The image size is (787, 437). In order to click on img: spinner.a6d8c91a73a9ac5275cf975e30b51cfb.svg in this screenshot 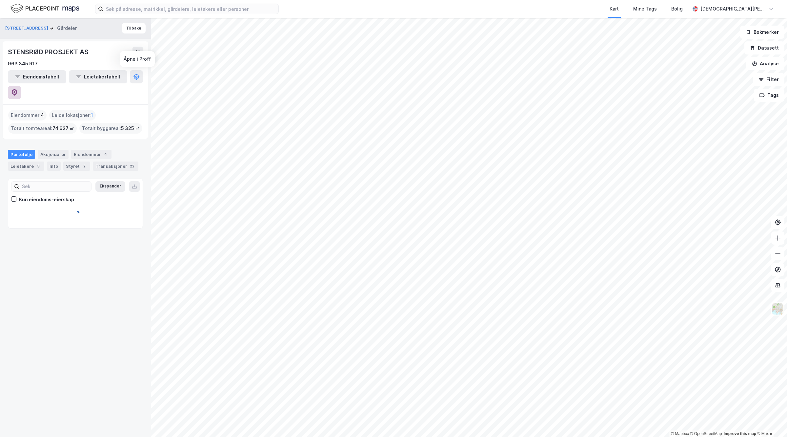, I will do `click(75, 215)`.